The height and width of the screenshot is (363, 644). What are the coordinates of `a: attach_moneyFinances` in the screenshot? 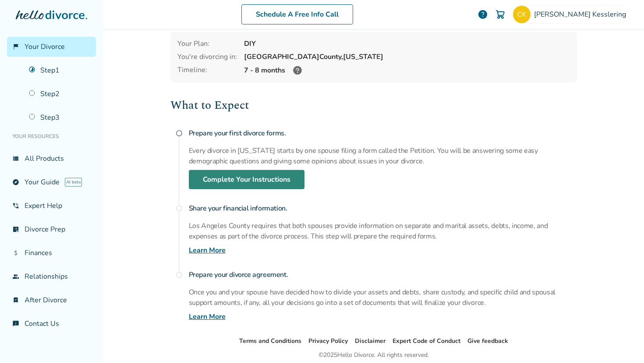 It's located at (51, 254).